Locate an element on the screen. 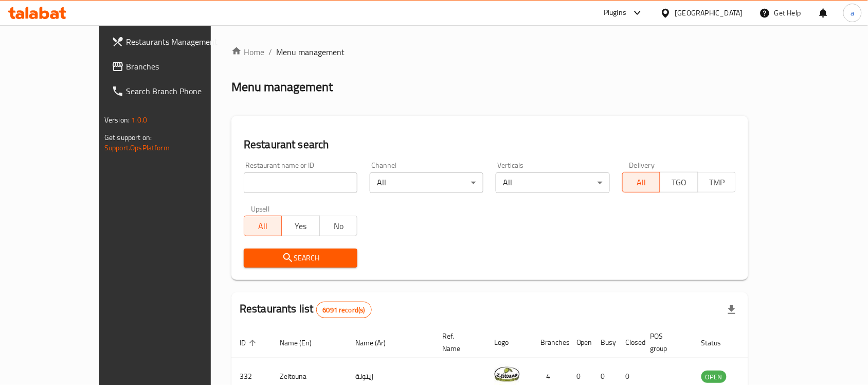  span: Ref. Name is located at coordinates (458, 342).